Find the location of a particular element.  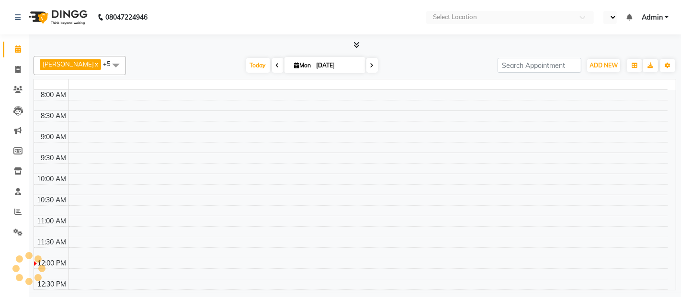

div: 12:30 PM is located at coordinates (52, 285).